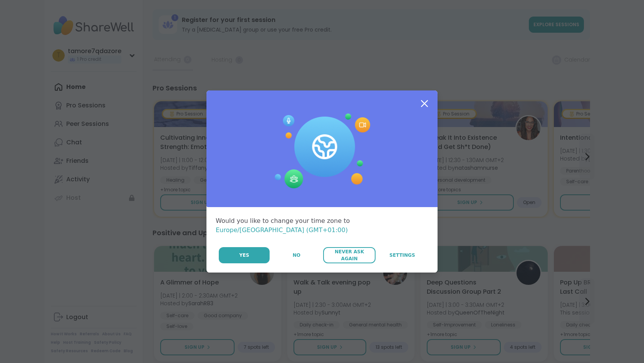 The image size is (644, 363). I want to click on button: Yes, so click(244, 255).